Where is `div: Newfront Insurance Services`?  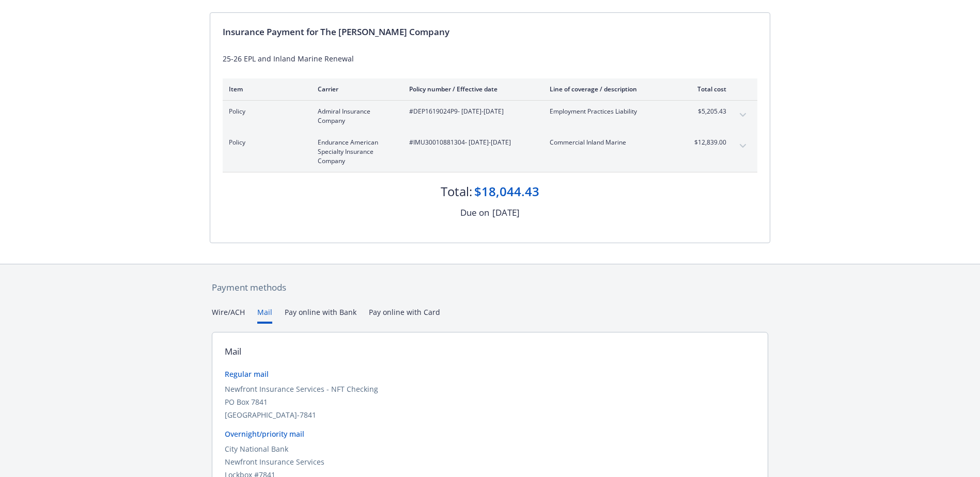 div: Newfront Insurance Services is located at coordinates (490, 462).